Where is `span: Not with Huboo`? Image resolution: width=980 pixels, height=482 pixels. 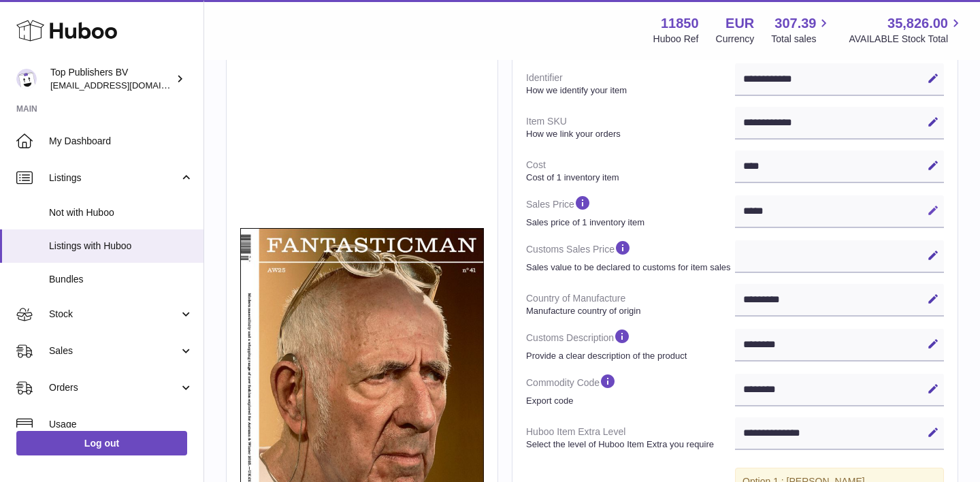
span: Not with Huboo is located at coordinates (121, 212).